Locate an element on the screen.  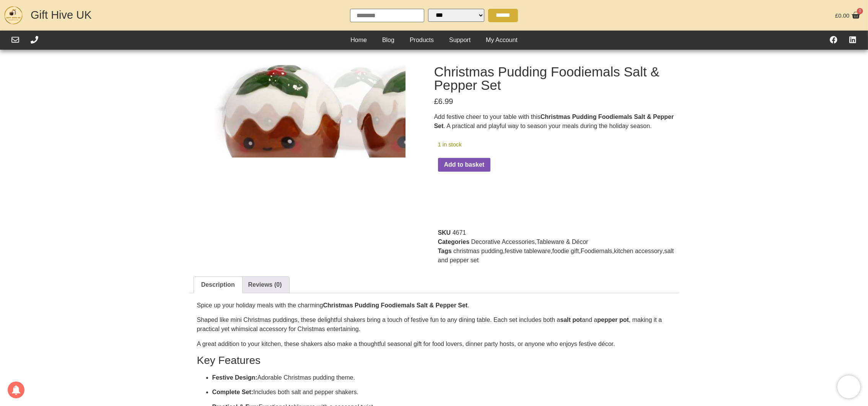
a: Email Us is located at coordinates (15, 40).